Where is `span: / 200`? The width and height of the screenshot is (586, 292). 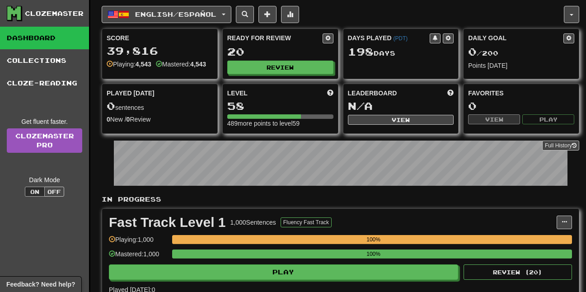 span: / 200 is located at coordinates (483, 53).